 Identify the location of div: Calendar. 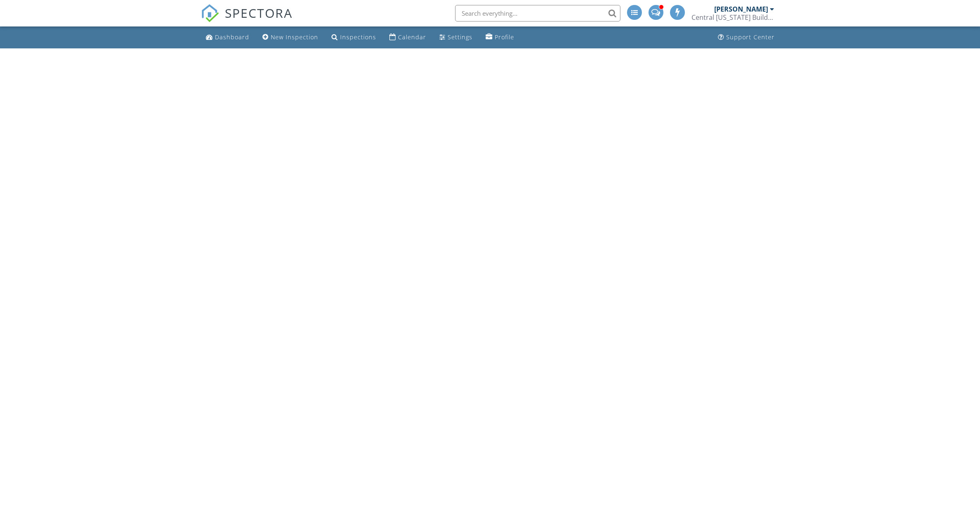
(412, 37).